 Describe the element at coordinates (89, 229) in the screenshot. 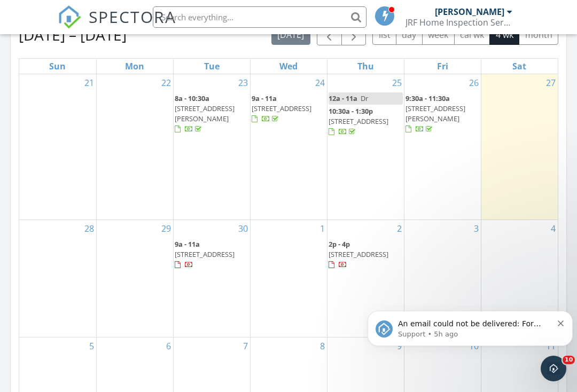

I see `a: Go to September 28, 2025` at that location.